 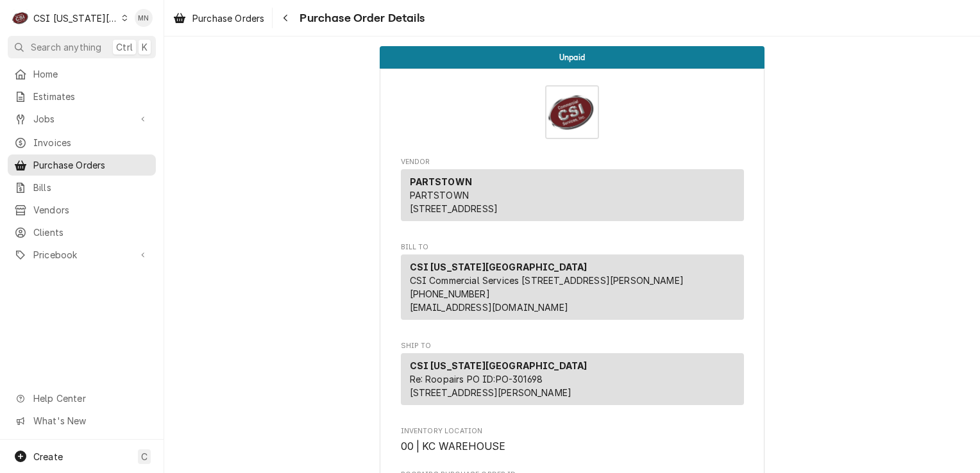 I want to click on img: Logo, so click(x=572, y=112).